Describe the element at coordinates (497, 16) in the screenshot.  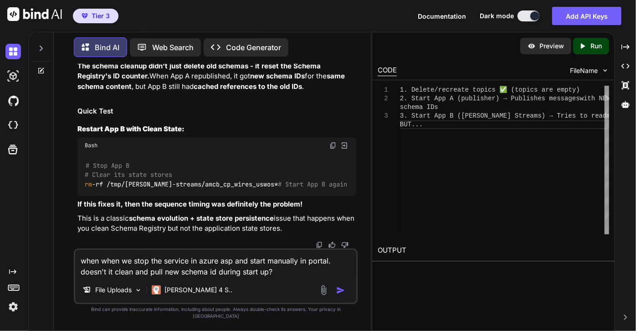
I see `span: Dark mode` at that location.